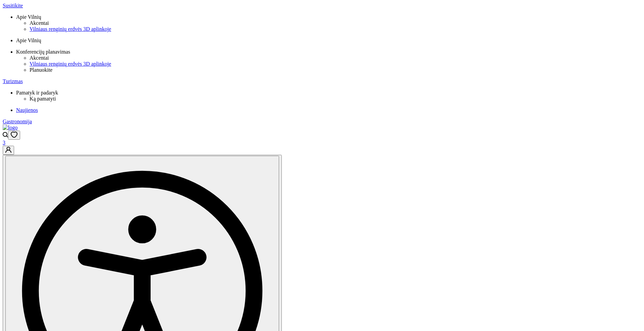 The height and width of the screenshot is (331, 644). What do you see at coordinates (43, 52) in the screenshot?
I see `span: Konferencijų planavimas` at bounding box center [43, 52].